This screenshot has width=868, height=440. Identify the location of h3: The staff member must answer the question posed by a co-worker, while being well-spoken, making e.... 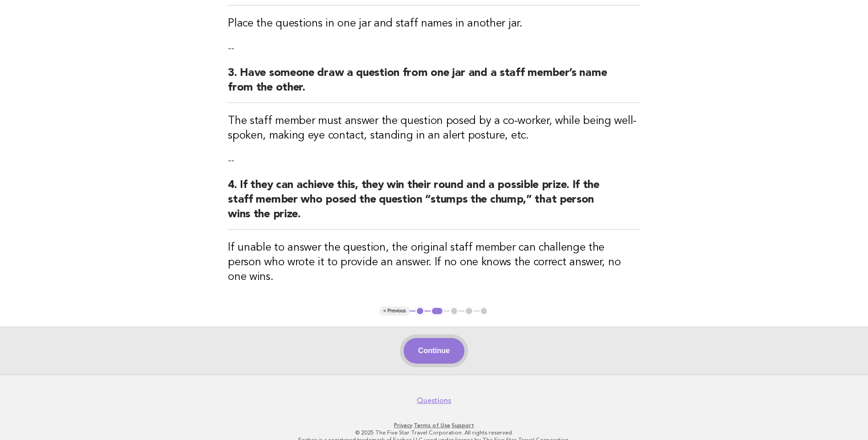
(434, 128).